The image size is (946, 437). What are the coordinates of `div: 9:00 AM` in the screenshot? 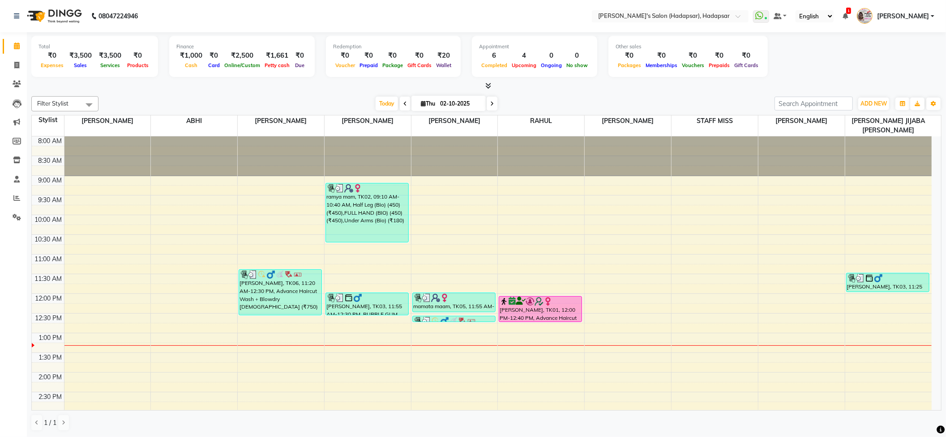 It's located at (50, 180).